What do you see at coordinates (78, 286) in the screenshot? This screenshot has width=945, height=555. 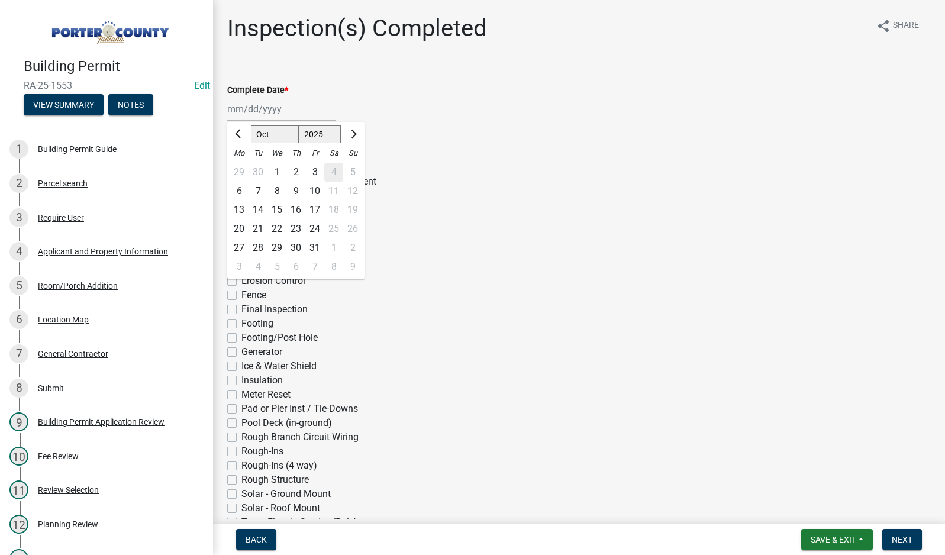 I see `div: Room/Porch Addition` at bounding box center [78, 286].